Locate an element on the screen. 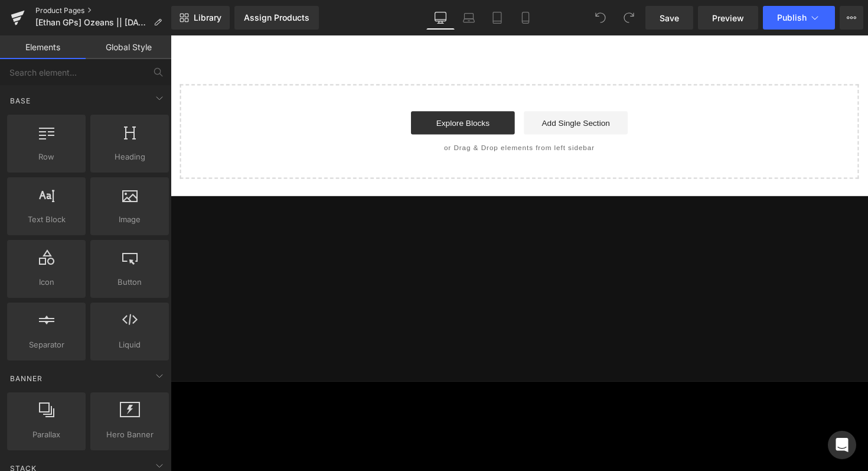 This screenshot has height=471, width=868. span: Image is located at coordinates (129, 219).